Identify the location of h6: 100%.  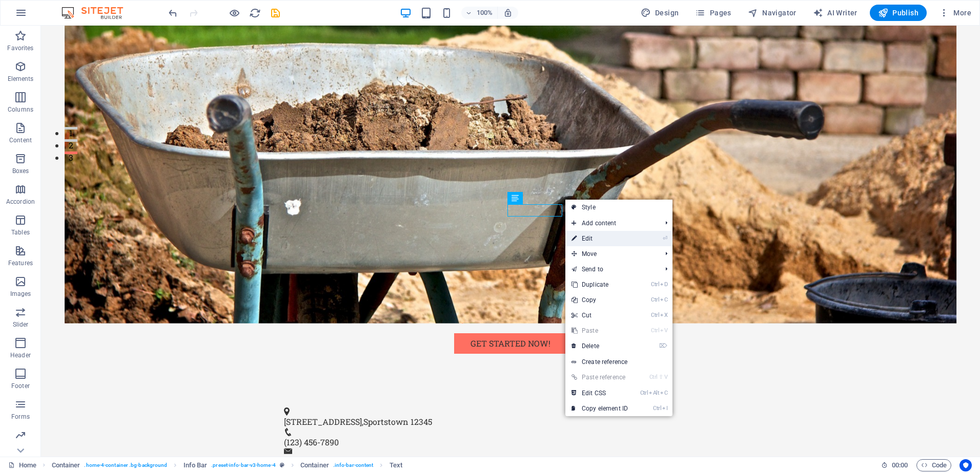
(484, 13).